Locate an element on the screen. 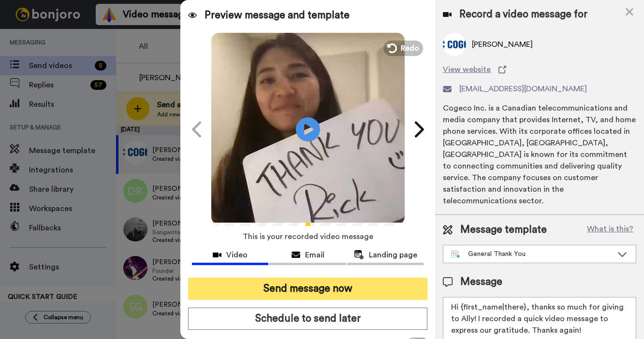 This screenshot has width=644, height=339. span: View website is located at coordinates (467, 70).